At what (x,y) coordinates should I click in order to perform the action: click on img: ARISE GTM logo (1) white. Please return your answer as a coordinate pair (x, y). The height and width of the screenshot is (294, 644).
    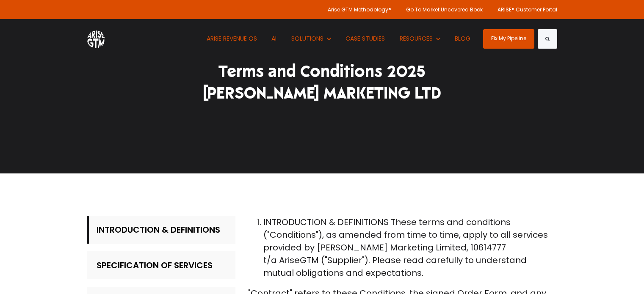
    Looking at the image, I should click on (95, 38).